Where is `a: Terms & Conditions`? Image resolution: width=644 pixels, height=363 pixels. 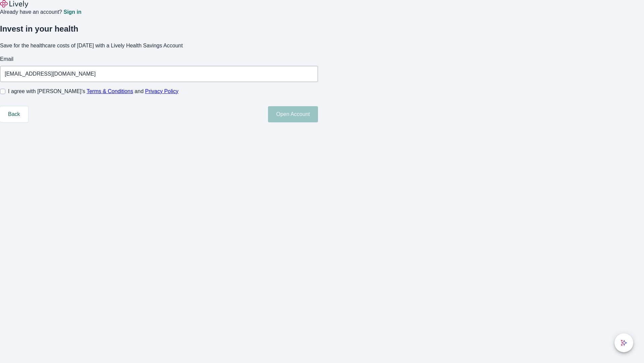 a: Terms & Conditions is located at coordinates (110, 91).